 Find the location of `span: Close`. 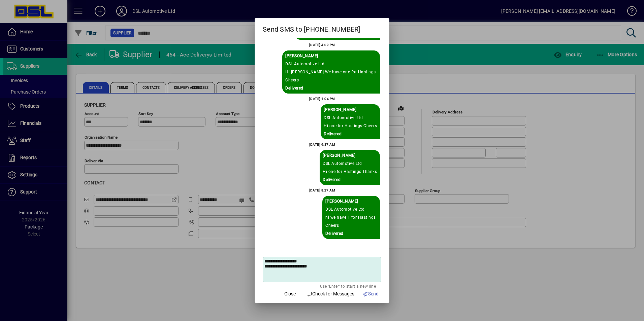

span: Close is located at coordinates (290, 294).